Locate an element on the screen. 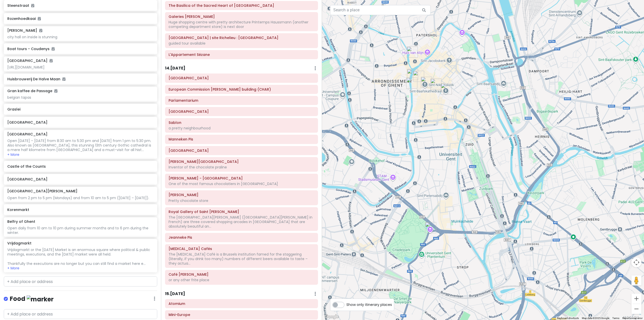 Image resolution: width=644 pixels, height=320 pixels. button: Keyboard shortcuts is located at coordinates (568, 319).